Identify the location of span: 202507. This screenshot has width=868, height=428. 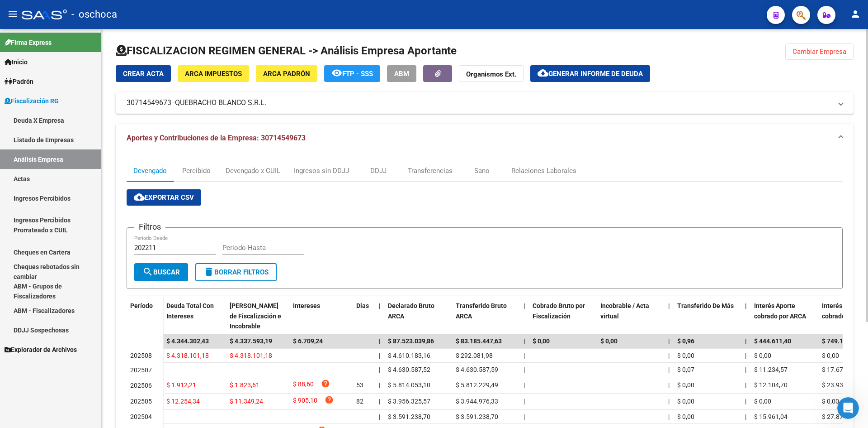
(141, 370).